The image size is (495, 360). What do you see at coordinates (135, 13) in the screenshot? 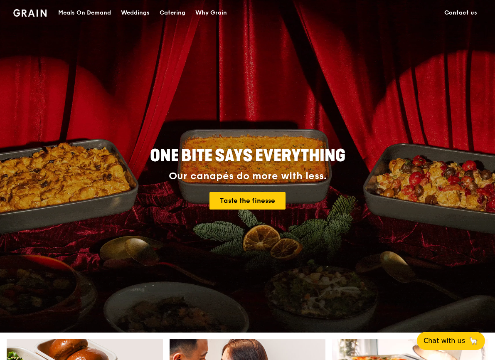
I see `a: Weddings` at bounding box center [135, 13].